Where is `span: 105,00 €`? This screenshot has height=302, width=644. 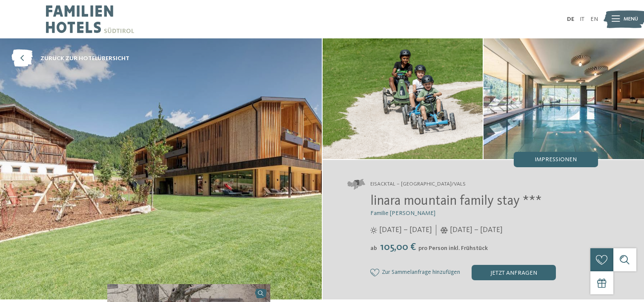
span: 105,00 € is located at coordinates (398, 247).